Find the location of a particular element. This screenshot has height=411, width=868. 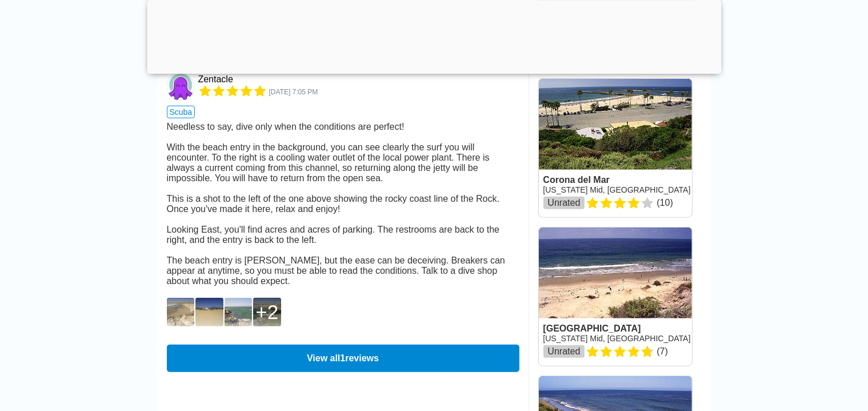

img: D006719.JPG is located at coordinates (180, 312).